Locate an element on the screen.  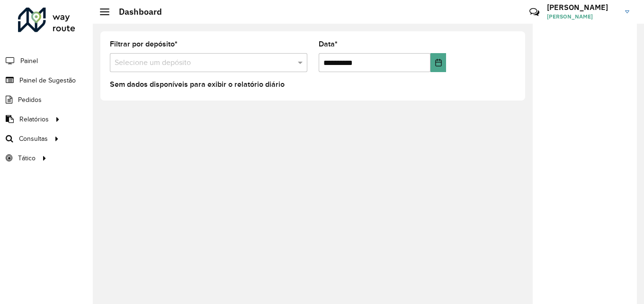
span: Consultas is located at coordinates (33, 138).